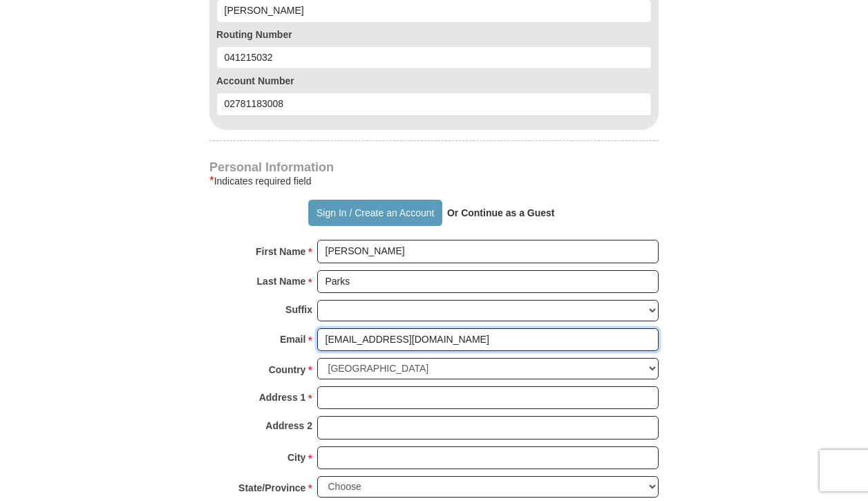 The image size is (868, 501). I want to click on strong: Address 2, so click(289, 425).